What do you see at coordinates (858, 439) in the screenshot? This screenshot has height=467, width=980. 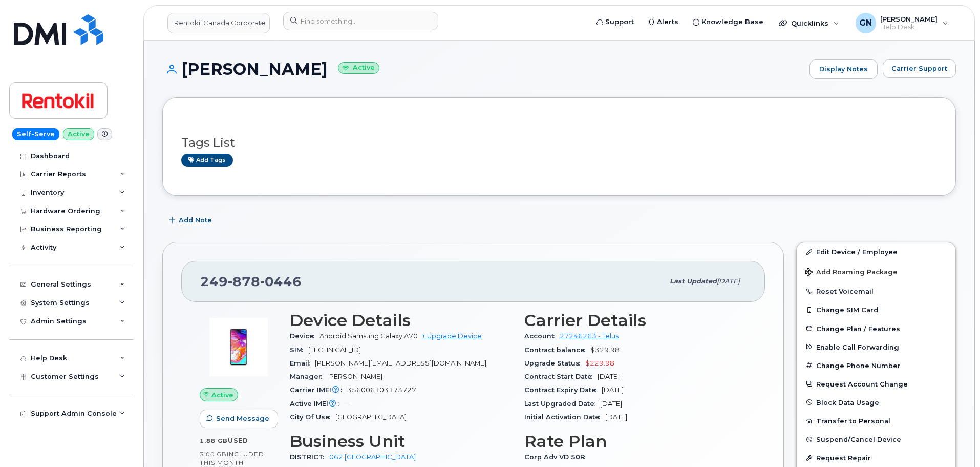 I see `span: Suspend/Cancel Device` at bounding box center [858, 439].